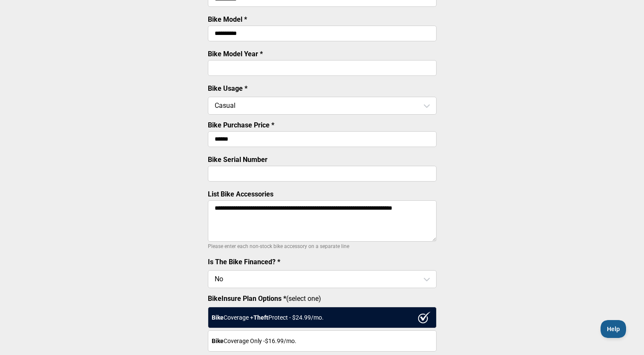  Describe the element at coordinates (241, 125) in the screenshot. I see `label: Bike Purchase Price *` at that location.